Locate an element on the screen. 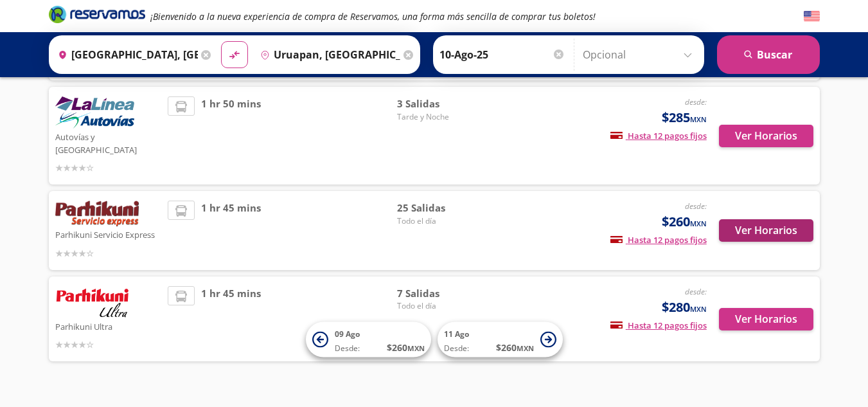 The height and width of the screenshot is (407, 868). span: 1 hr 50 mins is located at coordinates (231, 135).